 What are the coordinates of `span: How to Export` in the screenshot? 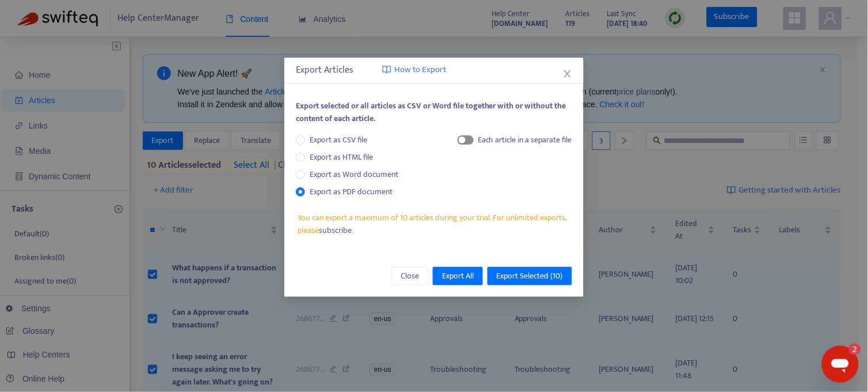 It's located at (420, 69).